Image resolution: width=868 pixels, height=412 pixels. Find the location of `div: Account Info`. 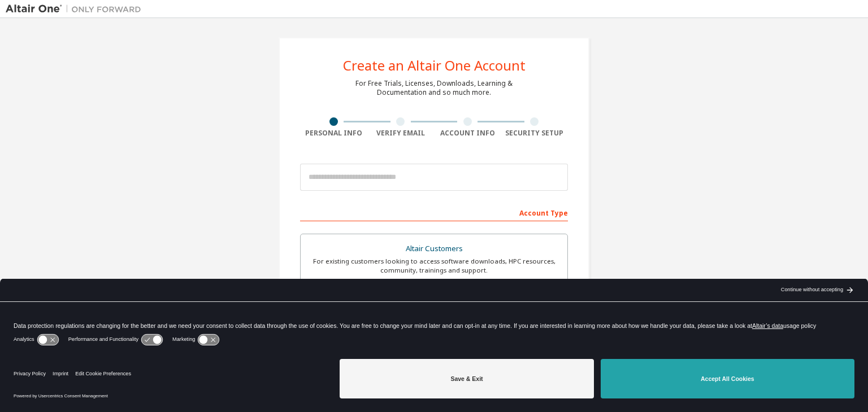

div: Account Info is located at coordinates (467, 133).